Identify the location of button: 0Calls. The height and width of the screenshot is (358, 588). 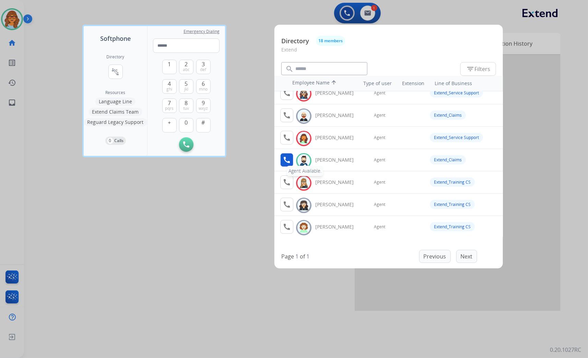
(116, 141).